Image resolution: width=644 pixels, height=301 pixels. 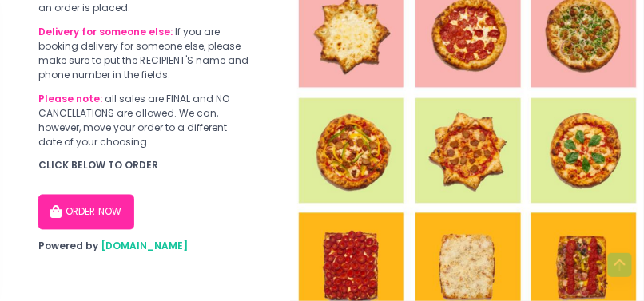 What do you see at coordinates (145, 247) in the screenshot?
I see `div: Powered by` at bounding box center [145, 247].